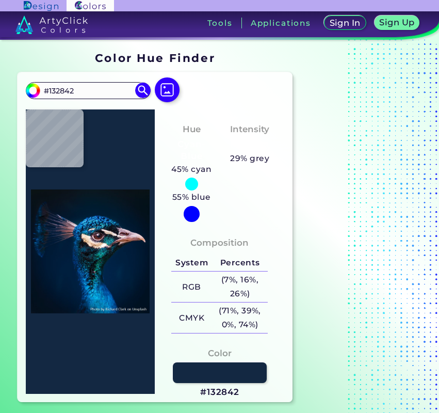 This screenshot has width=439, height=413. What do you see at coordinates (220, 353) in the screenshot?
I see `h4: Color` at bounding box center [220, 353].